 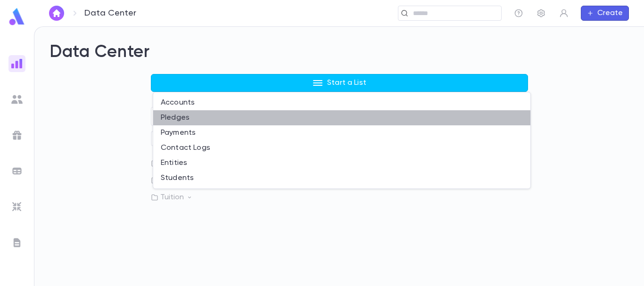 I want to click on li: Students, so click(x=341, y=178).